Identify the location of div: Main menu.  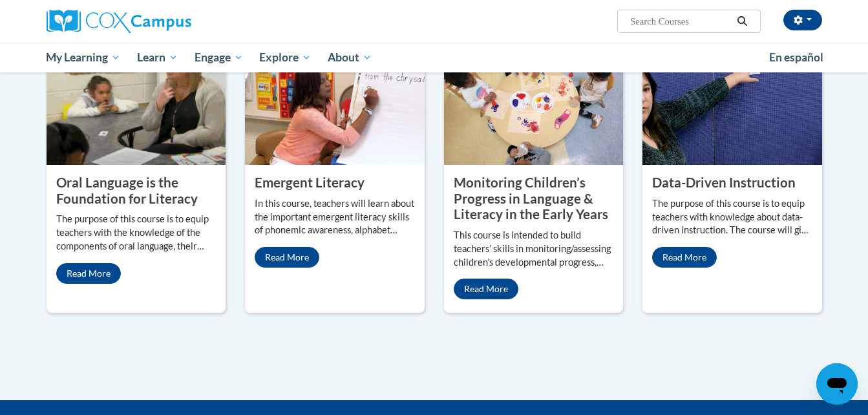
(434, 58).